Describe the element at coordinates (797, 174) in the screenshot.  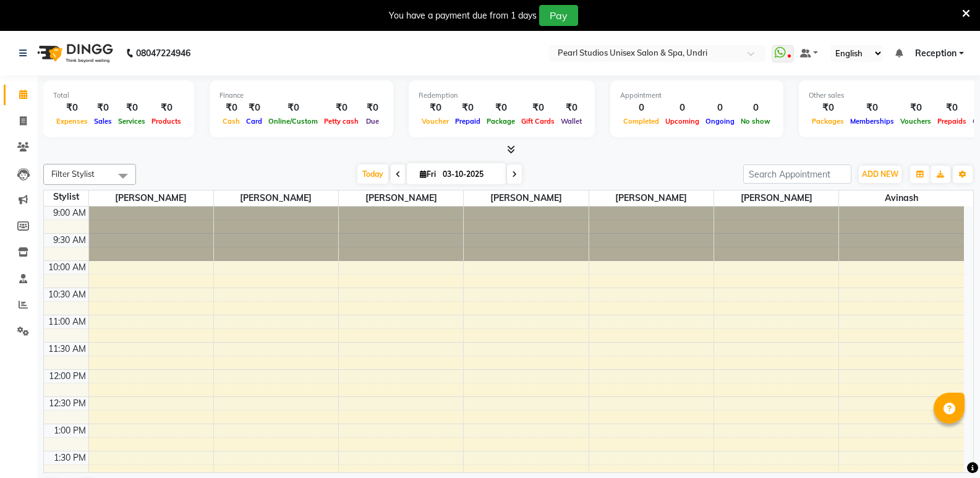
I see `input: Search Appointment` at that location.